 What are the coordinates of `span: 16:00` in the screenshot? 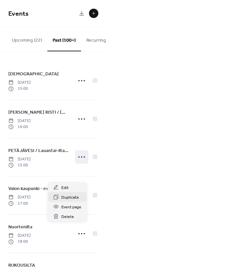 It's located at (19, 127).